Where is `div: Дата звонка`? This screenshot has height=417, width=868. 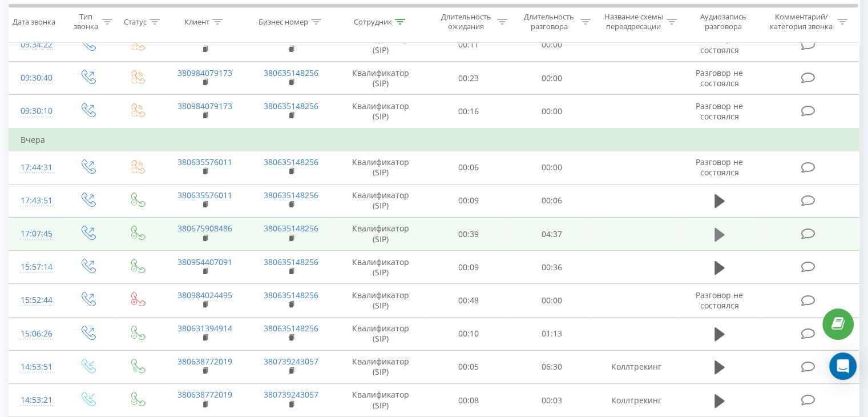 div: Дата звонка is located at coordinates (34, 21).